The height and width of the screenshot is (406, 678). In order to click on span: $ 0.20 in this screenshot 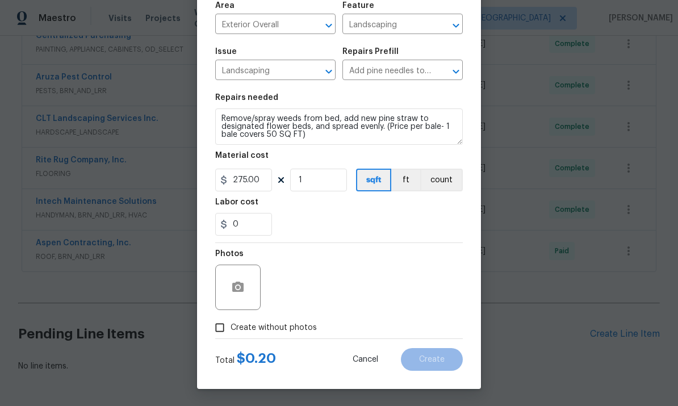, I will do `click(256, 359)`.